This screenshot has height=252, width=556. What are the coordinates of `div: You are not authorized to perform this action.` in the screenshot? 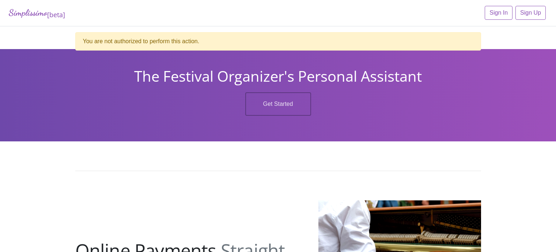 It's located at (278, 41).